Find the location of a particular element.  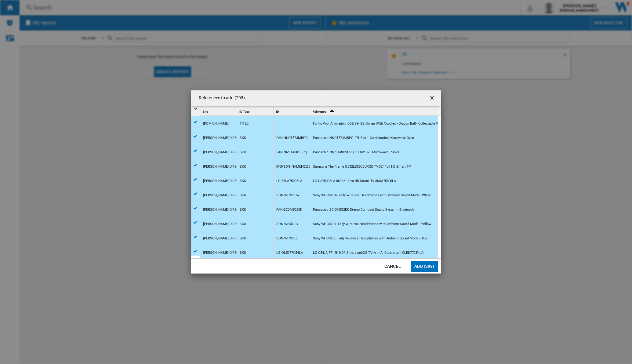

span: Site is located at coordinates (205, 112).